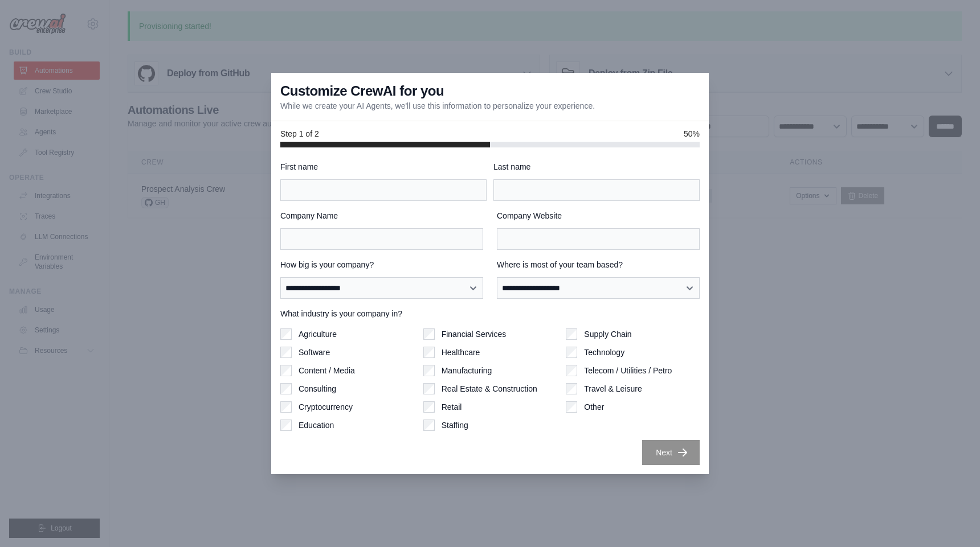  Describe the element at coordinates (318, 334) in the screenshot. I see `label: Agriculture` at that location.